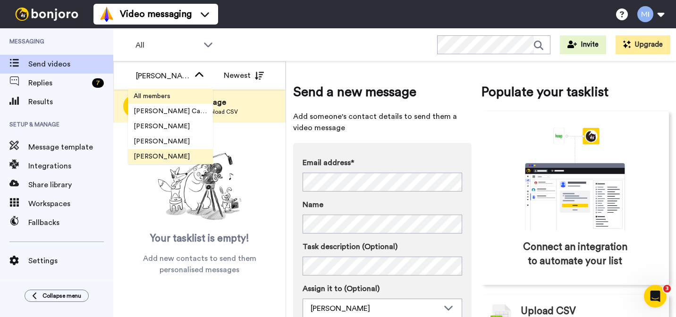  I want to click on span: Workspaces, so click(71, 204).